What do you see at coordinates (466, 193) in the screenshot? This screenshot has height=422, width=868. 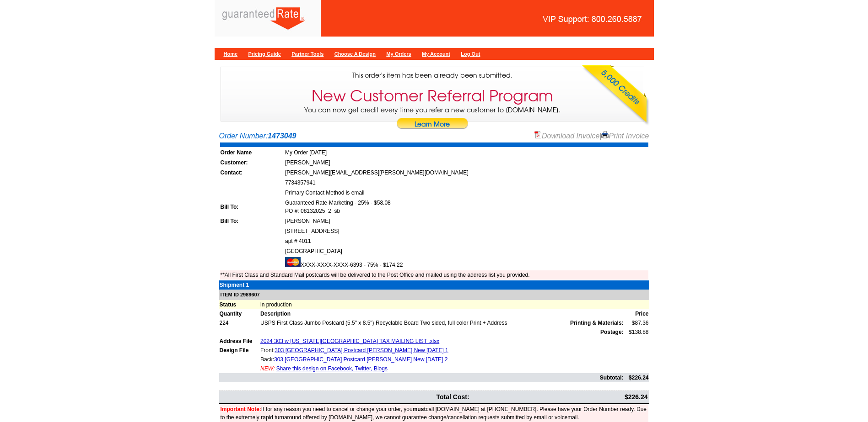 I see `td: Primary Contact Method is email` at bounding box center [466, 193].